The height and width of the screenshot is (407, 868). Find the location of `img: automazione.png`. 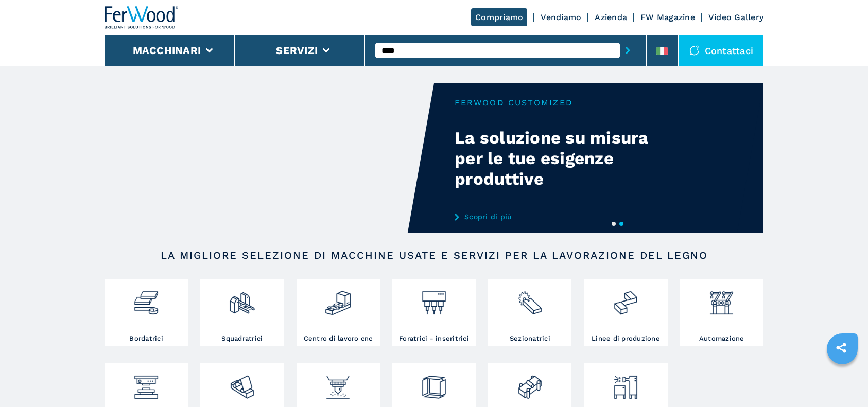

img: automazione.png is located at coordinates (722, 299).